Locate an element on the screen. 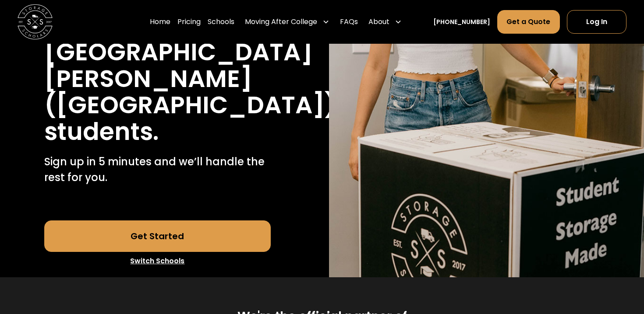 The height and width of the screenshot is (314, 644). a: Switch Schools is located at coordinates (158, 261).